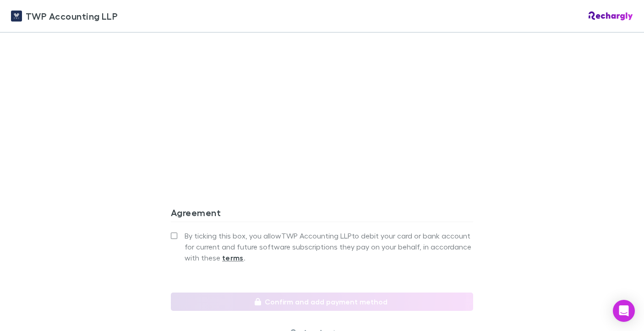 Image resolution: width=644 pixels, height=331 pixels. Describe the element at coordinates (233, 258) in the screenshot. I see `strong: terms` at that location.